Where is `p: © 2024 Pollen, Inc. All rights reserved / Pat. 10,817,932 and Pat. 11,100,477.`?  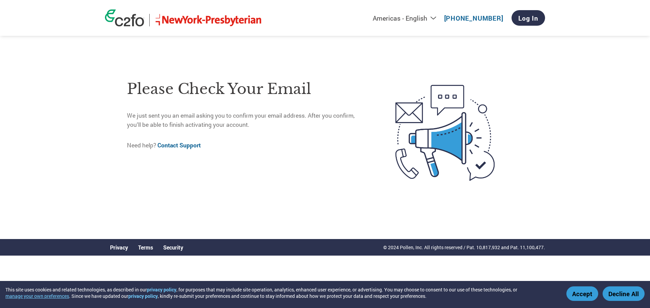
p: © 2024 Pollen, Inc. All rights reserved / Pat. 10,817,932 and Pat. 11,100,477. is located at coordinates (464, 247).